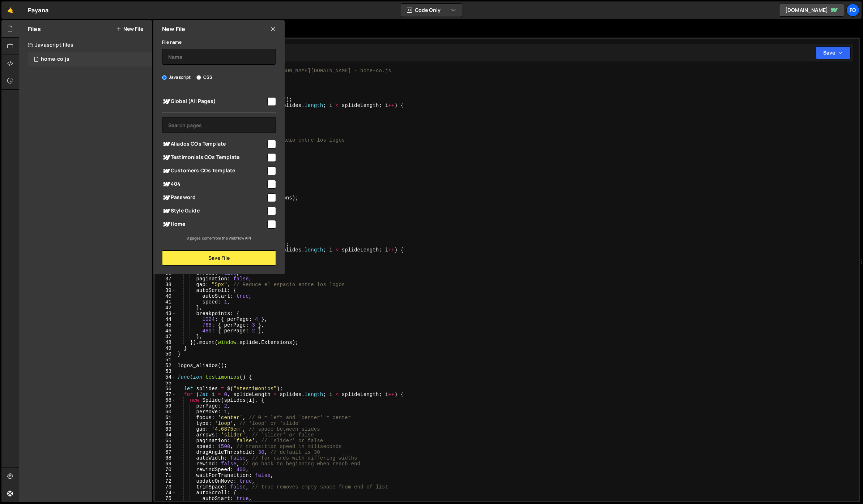 This screenshot has height=504, width=863. I want to click on label: CSS, so click(204, 77).